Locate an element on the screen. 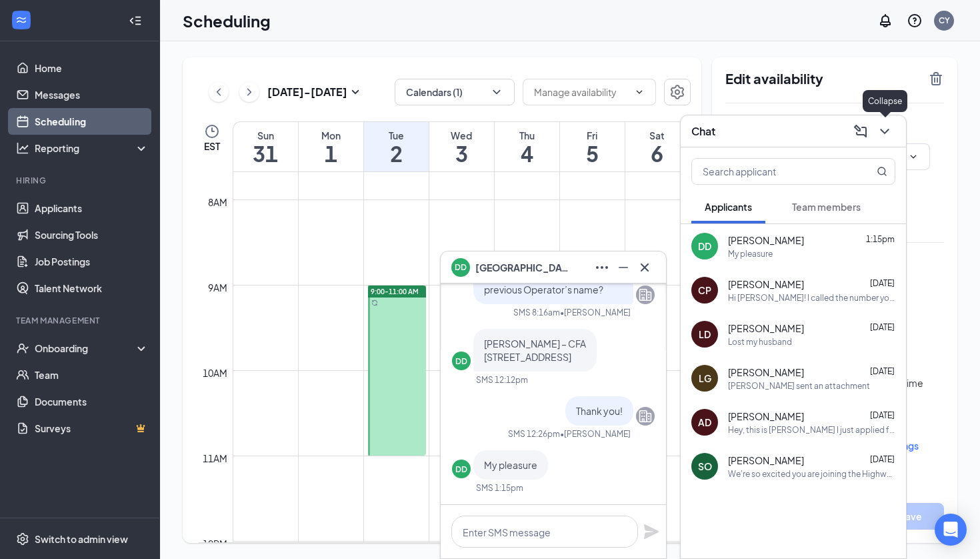 The image size is (980, 559). h1: 6 is located at coordinates (658, 153).